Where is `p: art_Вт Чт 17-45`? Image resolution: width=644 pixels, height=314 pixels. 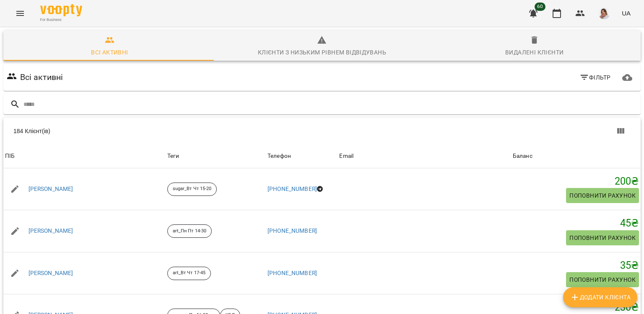 p: art_Вт Чт 17-45 is located at coordinates (189, 273).